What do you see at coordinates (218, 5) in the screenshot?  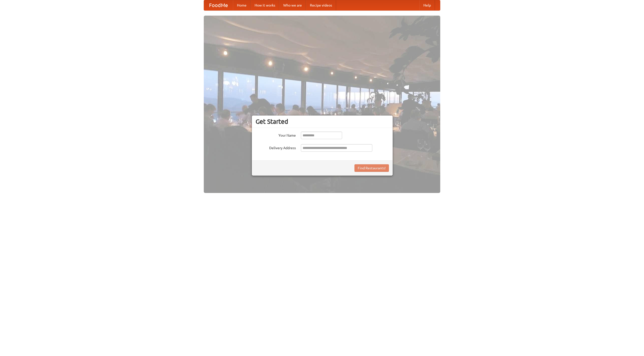 I see `a: FoodMe` at bounding box center [218, 5].